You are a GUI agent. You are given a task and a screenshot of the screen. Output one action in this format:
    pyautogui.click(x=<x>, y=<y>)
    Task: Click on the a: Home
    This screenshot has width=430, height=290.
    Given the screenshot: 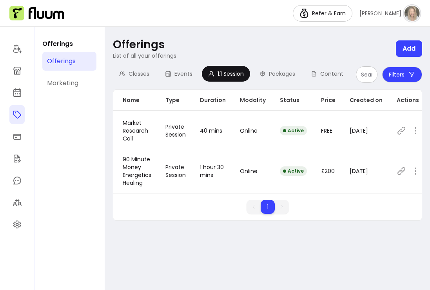 What is the action you would take?
    pyautogui.click(x=17, y=49)
    